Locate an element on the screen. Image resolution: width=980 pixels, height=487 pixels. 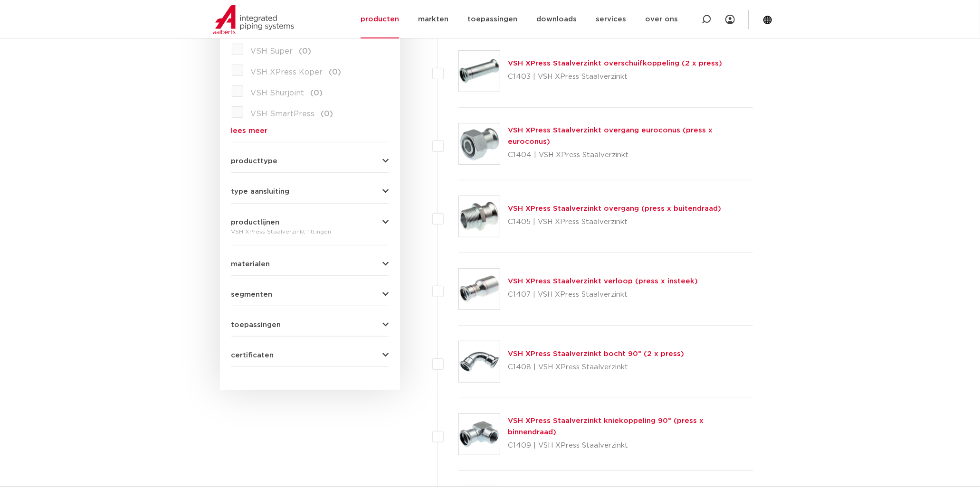
button: toepassingen is located at coordinates (310, 325).